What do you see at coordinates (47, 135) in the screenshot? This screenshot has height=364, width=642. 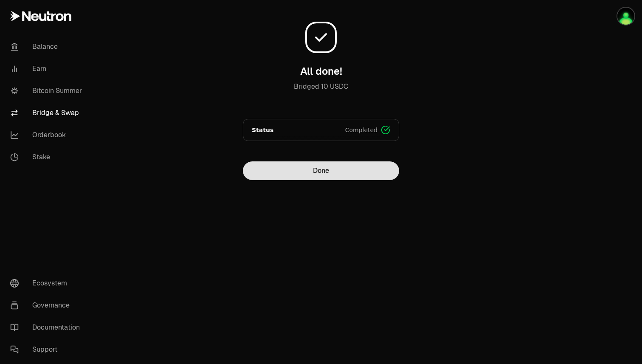 I see `a: Orderbook` at bounding box center [47, 135].